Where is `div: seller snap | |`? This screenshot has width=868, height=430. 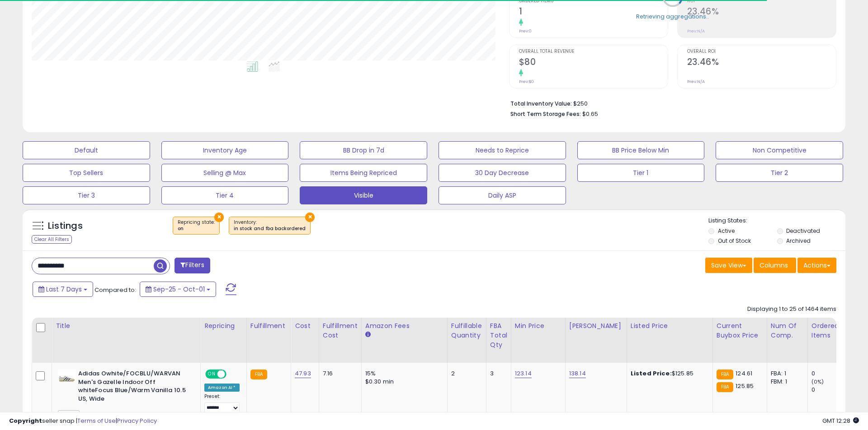 div: seller snap | | is located at coordinates (83, 421).